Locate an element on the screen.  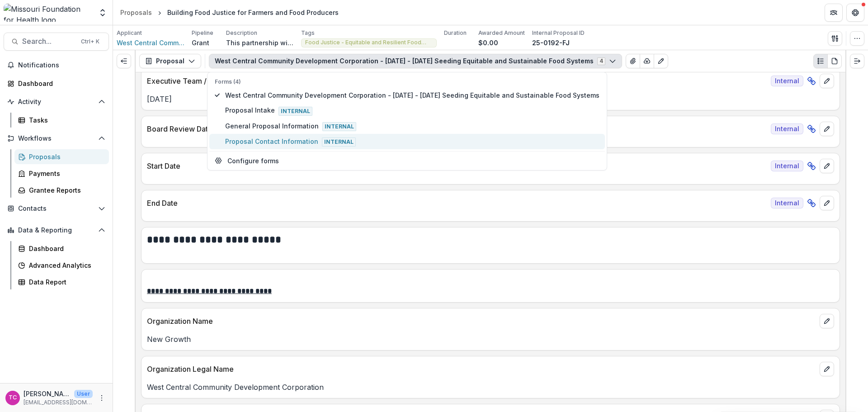
button: More is located at coordinates (102, 398).